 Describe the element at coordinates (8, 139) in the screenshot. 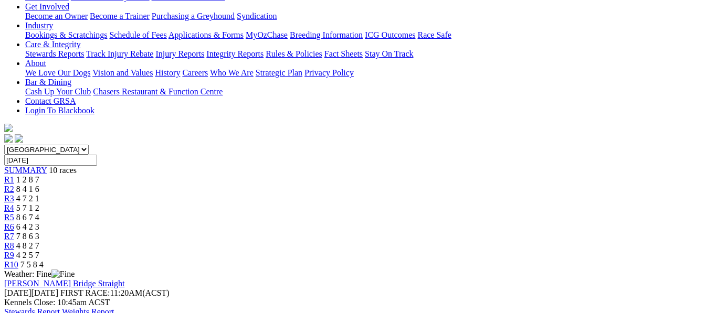

I see `img: facebook.svg` at that location.